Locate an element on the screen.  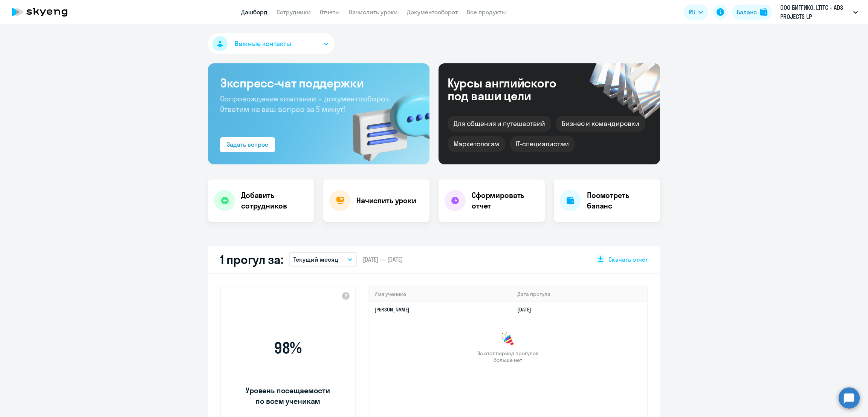
button: Текущий месяц is located at coordinates (323, 260).